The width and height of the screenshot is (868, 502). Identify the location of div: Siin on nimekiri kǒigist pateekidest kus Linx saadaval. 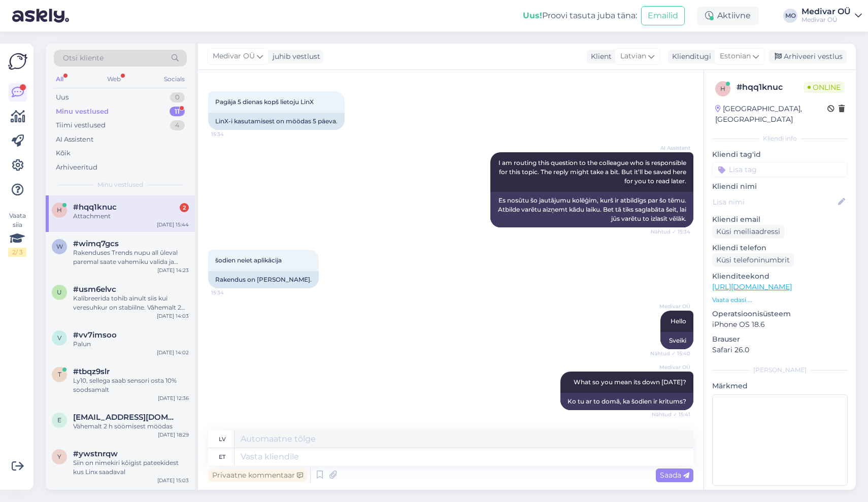
(131, 467).